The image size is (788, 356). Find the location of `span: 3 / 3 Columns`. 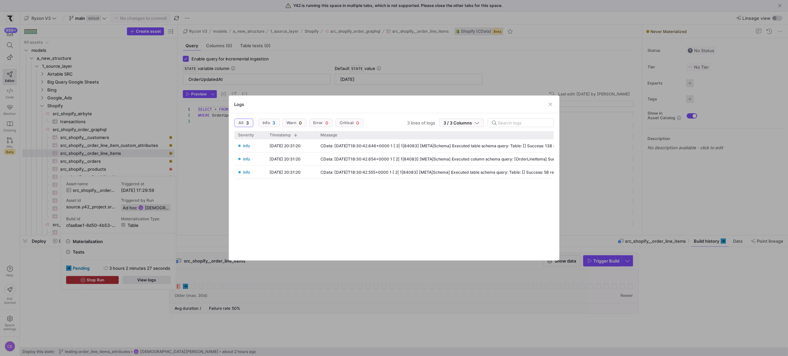

span: 3 / 3 Columns is located at coordinates (459, 123).